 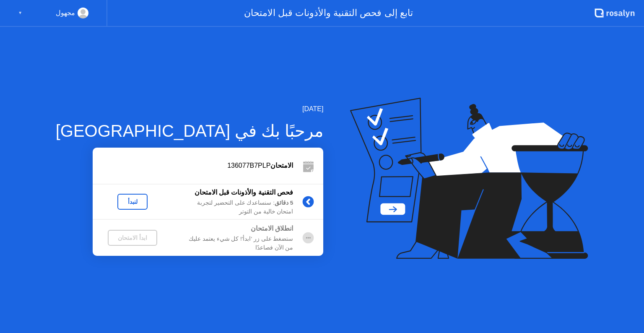 What do you see at coordinates (193, 165) in the screenshot?
I see `div: 136077B7PLP` at bounding box center [193, 165].